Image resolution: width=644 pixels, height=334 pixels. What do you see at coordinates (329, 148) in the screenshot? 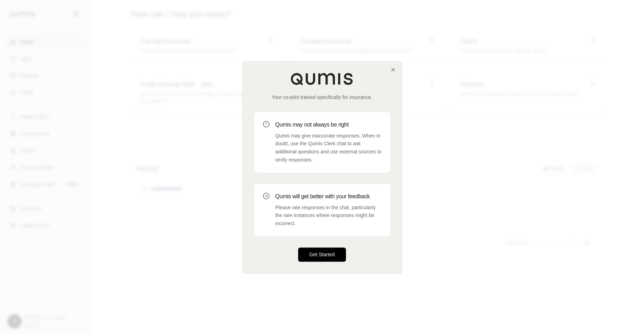
I see `p: Qumis may give inaccurate responses. When in doubt, use the Qumis Clerk chat to ask additional qu...` at bounding box center [329, 148].